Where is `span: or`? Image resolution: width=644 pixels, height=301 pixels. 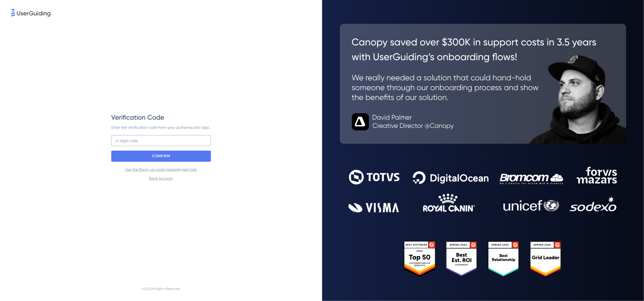 span: or is located at coordinates (161, 170).